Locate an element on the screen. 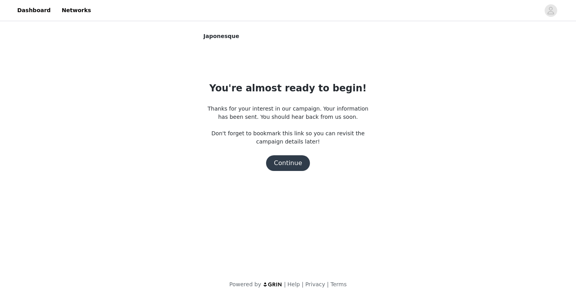 Image resolution: width=576 pixels, height=298 pixels. a: Privacy is located at coordinates (315, 284).